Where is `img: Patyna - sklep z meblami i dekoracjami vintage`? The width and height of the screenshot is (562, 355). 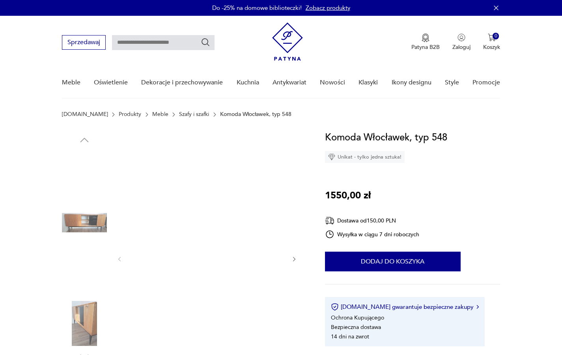
img: Patyna - sklep z meblami i dekoracjami vintage is located at coordinates (287, 41).